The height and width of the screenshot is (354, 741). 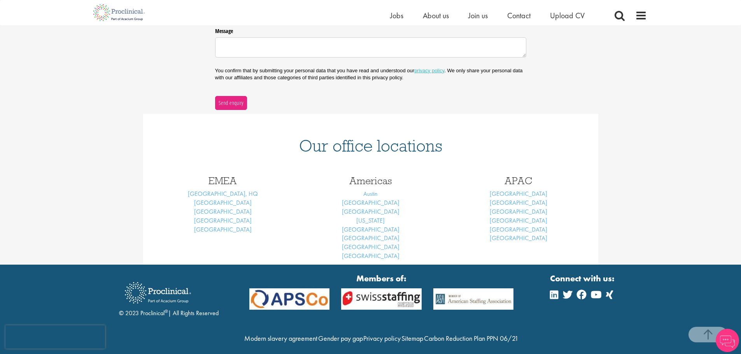 I want to click on h3: EMEA, so click(x=223, y=181).